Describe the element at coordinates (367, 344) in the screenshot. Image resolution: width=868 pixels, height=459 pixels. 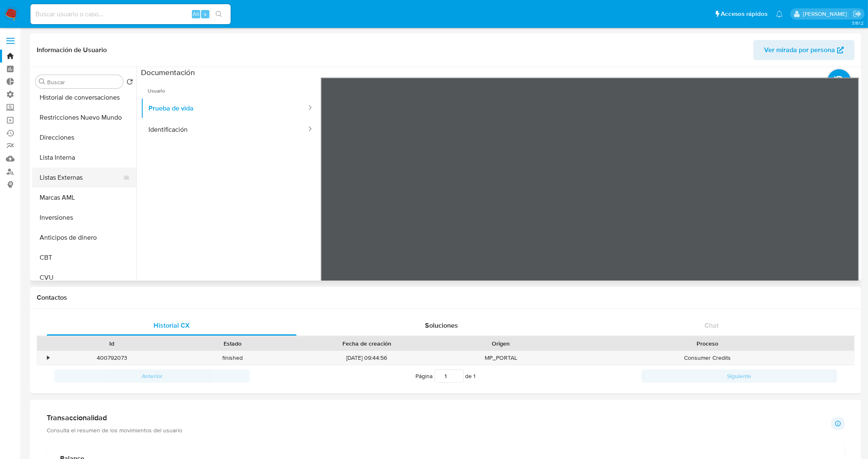
I see `div: Fecha de creación` at that location.